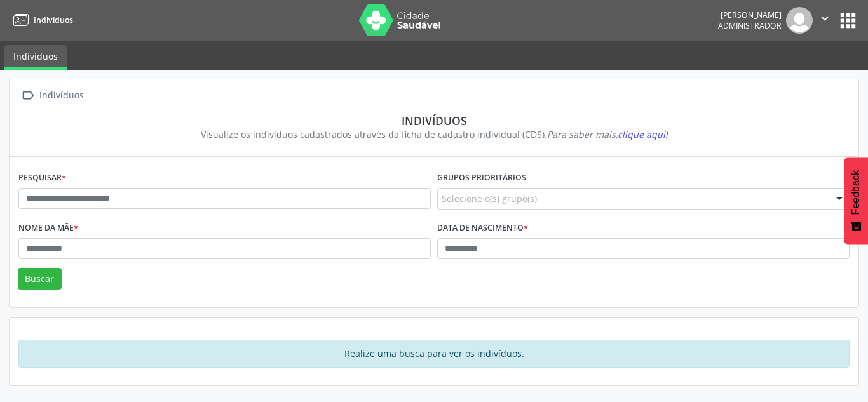 The width and height of the screenshot is (868, 402). I want to click on span: Feedback, so click(856, 192).